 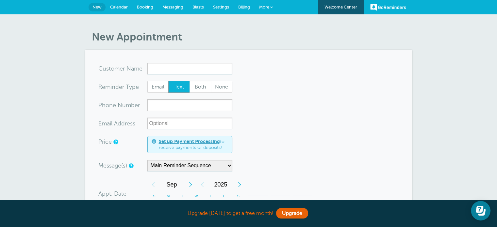 I want to click on span: il Add, so click(x=117, y=124).